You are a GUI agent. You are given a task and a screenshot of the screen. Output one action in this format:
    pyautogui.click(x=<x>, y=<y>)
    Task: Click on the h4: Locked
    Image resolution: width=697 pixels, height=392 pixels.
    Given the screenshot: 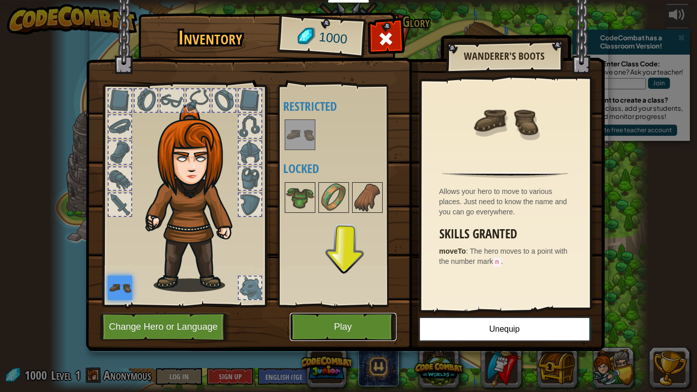 What is the action you would take?
    pyautogui.click(x=343, y=168)
    